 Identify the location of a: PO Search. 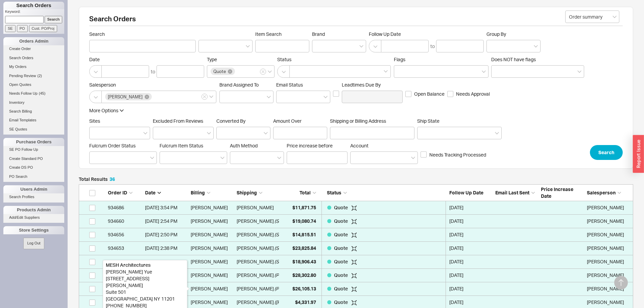
(34, 177).